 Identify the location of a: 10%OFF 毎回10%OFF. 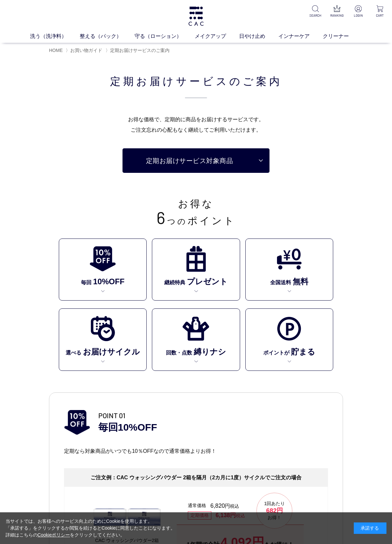
(103, 270).